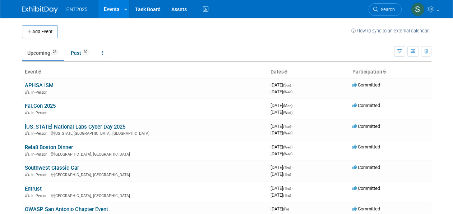 The image size is (453, 214). I want to click on span: (Mon), so click(288, 105).